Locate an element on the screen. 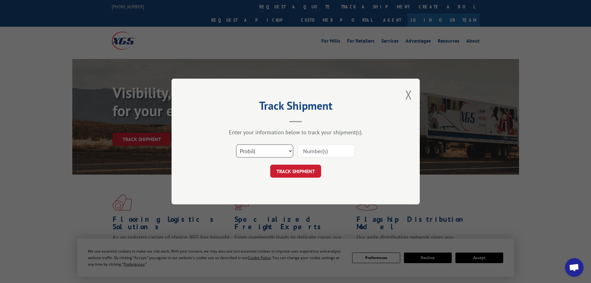 The width and height of the screenshot is (591, 283). button: Close modal is located at coordinates (409, 94).